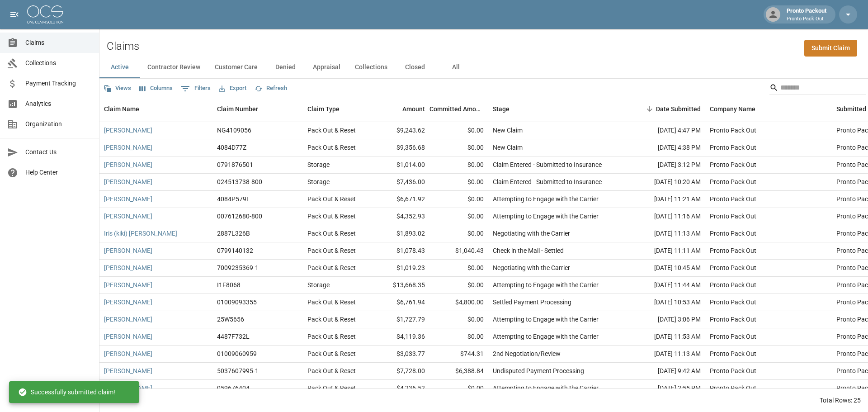  What do you see at coordinates (233, 388) in the screenshot?
I see `div: 059676404` at bounding box center [233, 388].